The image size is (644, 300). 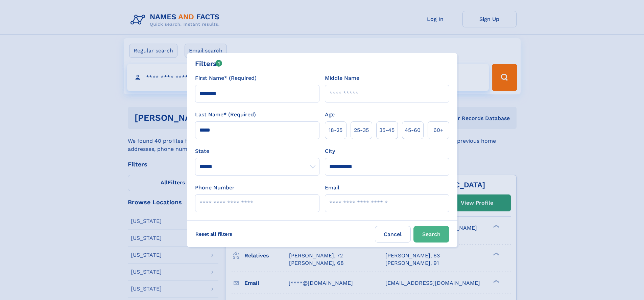 I want to click on label: Email, so click(x=332, y=188).